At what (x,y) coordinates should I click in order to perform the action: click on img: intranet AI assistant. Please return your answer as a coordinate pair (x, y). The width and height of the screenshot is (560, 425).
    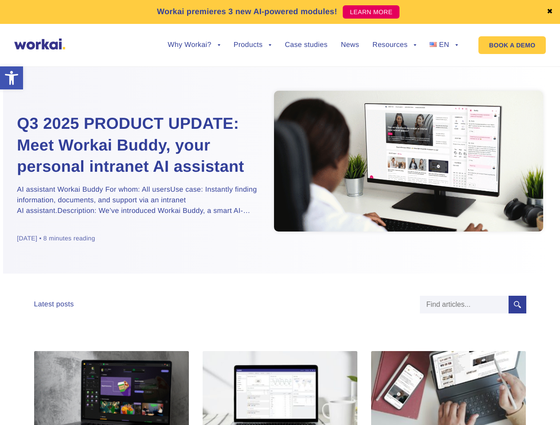
    Looking at the image, I should click on (408, 161).